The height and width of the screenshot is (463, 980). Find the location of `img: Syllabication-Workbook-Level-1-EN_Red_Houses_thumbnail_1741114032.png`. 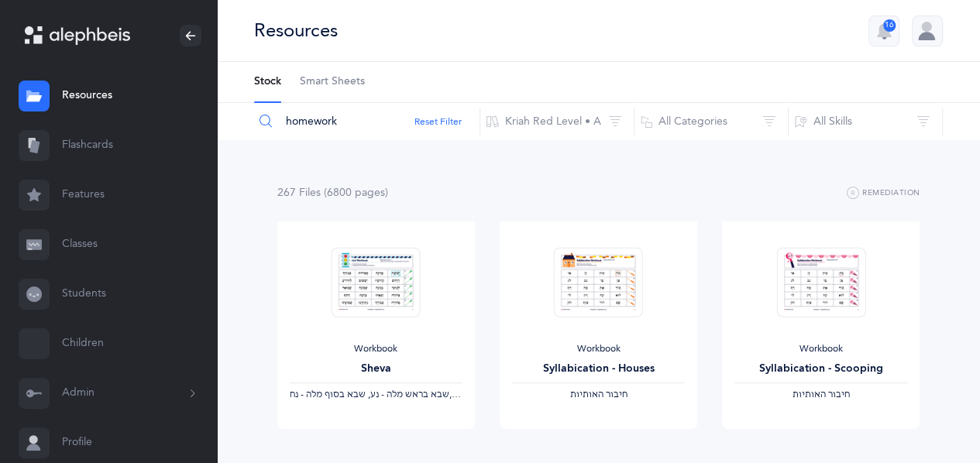

img: Syllabication-Workbook-Level-1-EN_Red_Houses_thumbnail_1741114032.png is located at coordinates (598, 282).